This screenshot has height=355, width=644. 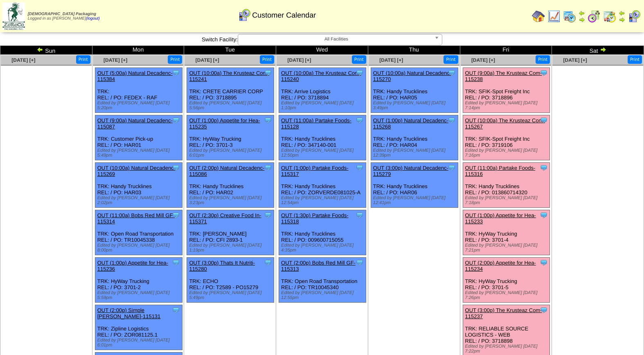 What do you see at coordinates (230, 280) in the screenshot?
I see `div: TRK: ECHO REL: / PO: T2589 - PO15279` at bounding box center [230, 280].